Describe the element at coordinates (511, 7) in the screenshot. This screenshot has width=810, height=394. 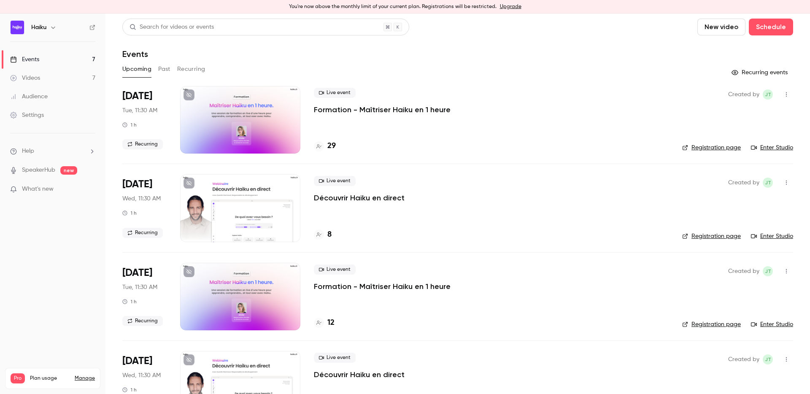
I see `a: Upgrade` at that location.